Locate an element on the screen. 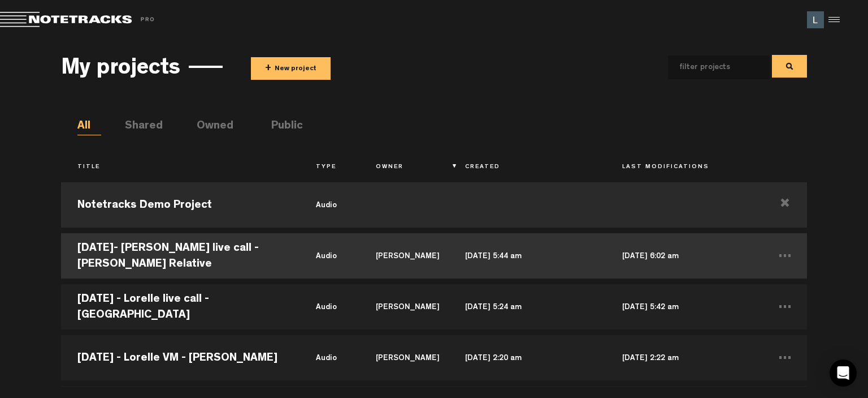 The height and width of the screenshot is (398, 868). h3: My projects is located at coordinates (120, 69).